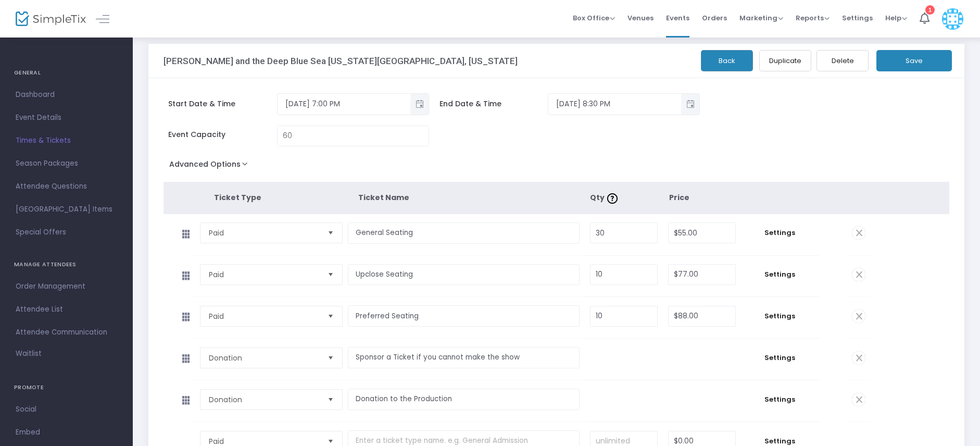 The width and height of the screenshot is (980, 446). I want to click on span: Dashboard, so click(66, 95).